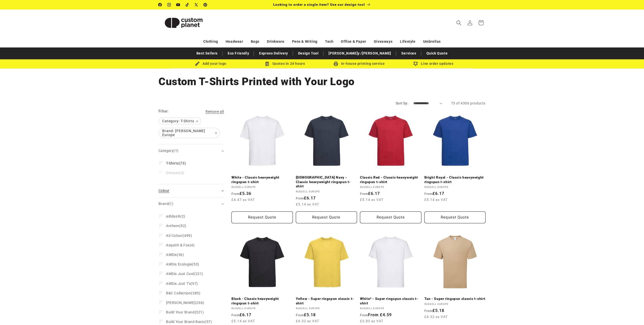  What do you see at coordinates (180, 245) in the screenshot?
I see `span: (4)` at bounding box center [180, 245].